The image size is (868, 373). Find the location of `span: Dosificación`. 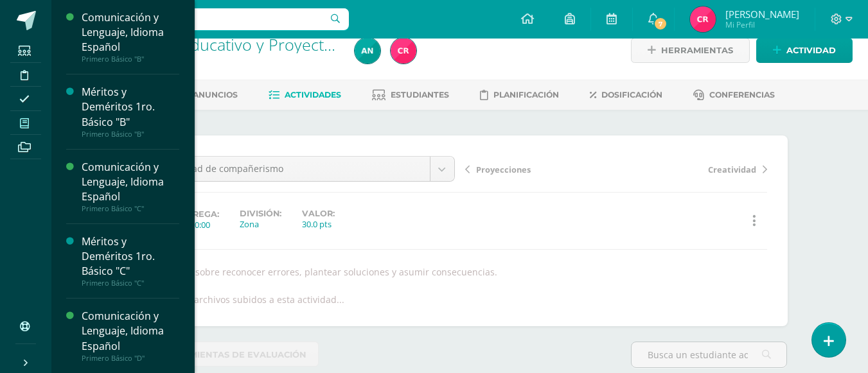

span: Dosificación is located at coordinates (632, 95).